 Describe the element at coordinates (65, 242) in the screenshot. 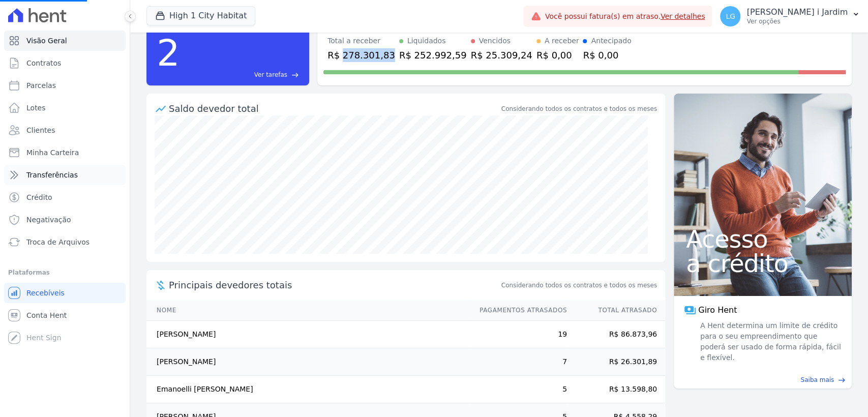

I see `a: Troca de Arquivos` at that location.